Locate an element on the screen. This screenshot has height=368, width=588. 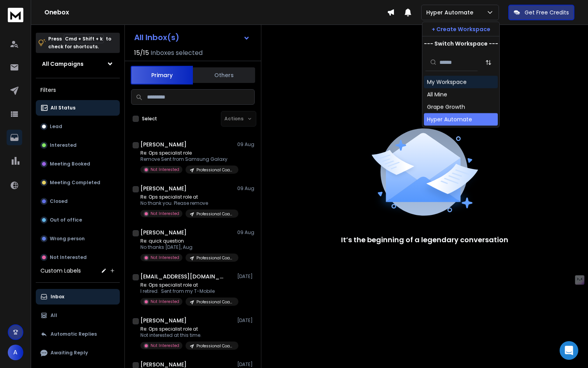
button: Sort by Sort A-Z is located at coordinates (488, 62).